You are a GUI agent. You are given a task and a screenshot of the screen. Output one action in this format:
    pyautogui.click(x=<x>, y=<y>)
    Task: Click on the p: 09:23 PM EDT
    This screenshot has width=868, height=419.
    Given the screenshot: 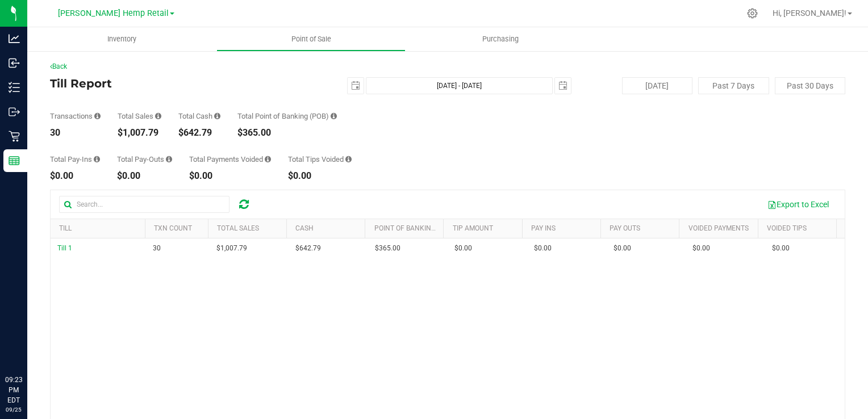 What is the action you would take?
    pyautogui.click(x=14, y=390)
    